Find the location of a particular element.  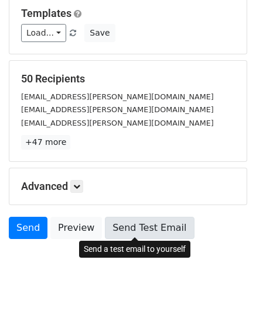

a: +47 more is located at coordinates (46, 142).